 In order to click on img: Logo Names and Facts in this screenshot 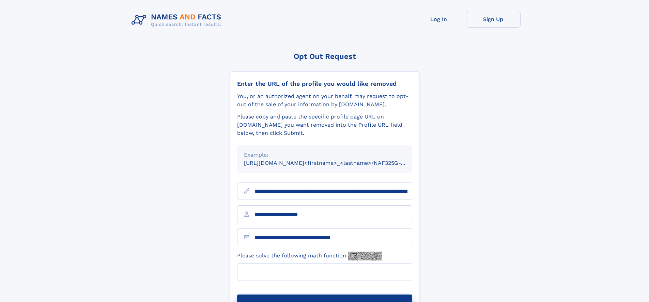, I will do `click(178, 20)`.